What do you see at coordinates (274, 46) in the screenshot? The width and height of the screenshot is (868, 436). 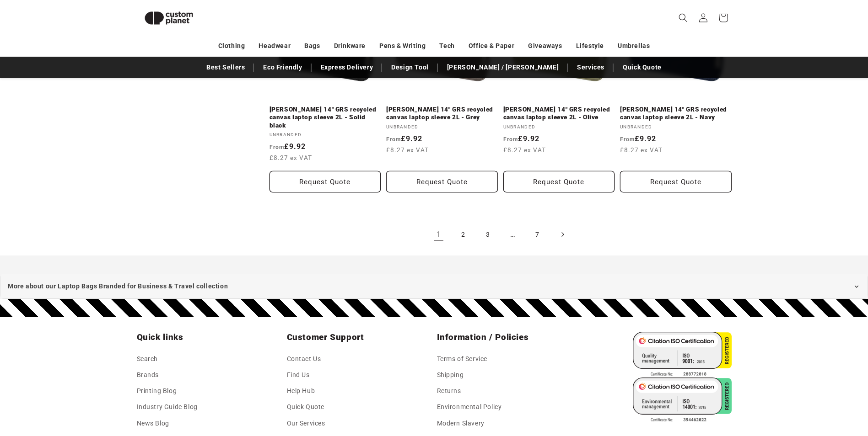 I see `a: Headwear` at bounding box center [274, 46].